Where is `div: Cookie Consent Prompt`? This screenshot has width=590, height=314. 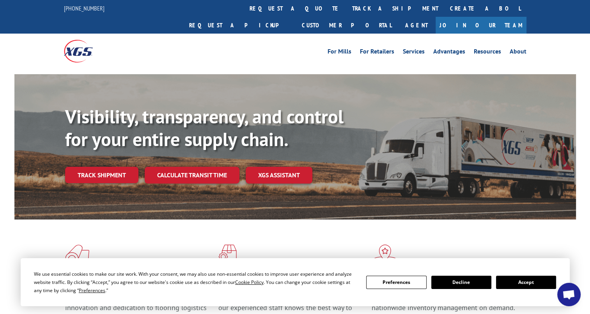
div: Cookie Consent Prompt is located at coordinates (295, 282).